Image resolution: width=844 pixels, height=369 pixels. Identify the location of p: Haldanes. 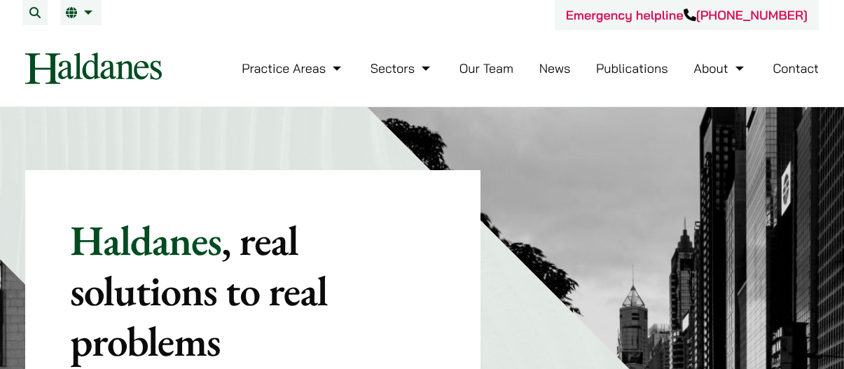
(253, 291).